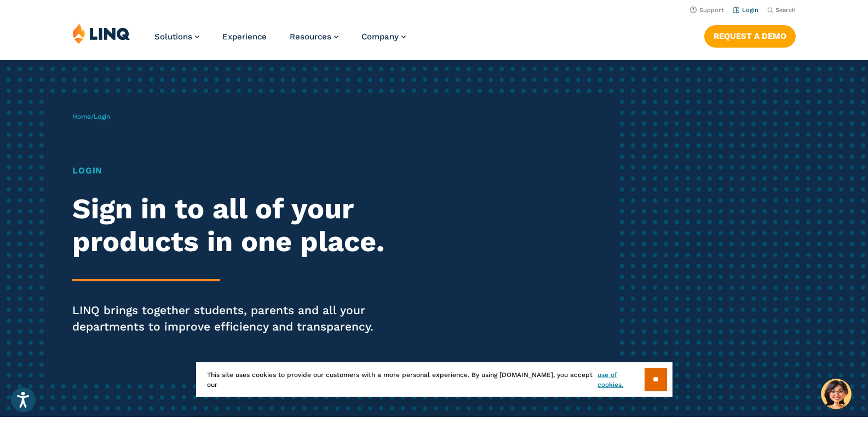  I want to click on a: use of cookies., so click(621, 380).